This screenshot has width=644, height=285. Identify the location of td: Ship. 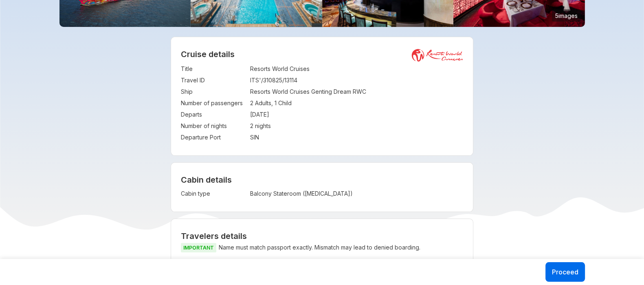
(213, 92).